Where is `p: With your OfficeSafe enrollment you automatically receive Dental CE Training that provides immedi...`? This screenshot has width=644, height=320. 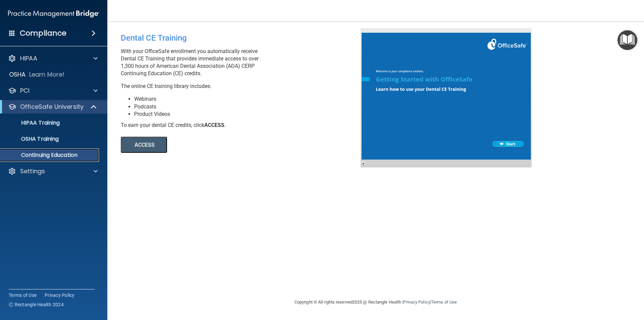
p: With your OfficeSafe enrollment you automatically receive Dental CE Training that provides immedi... is located at coordinates (243, 63).